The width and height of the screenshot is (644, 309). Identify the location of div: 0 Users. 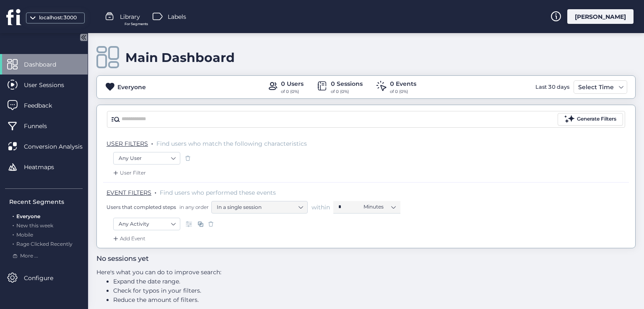
(292, 84).